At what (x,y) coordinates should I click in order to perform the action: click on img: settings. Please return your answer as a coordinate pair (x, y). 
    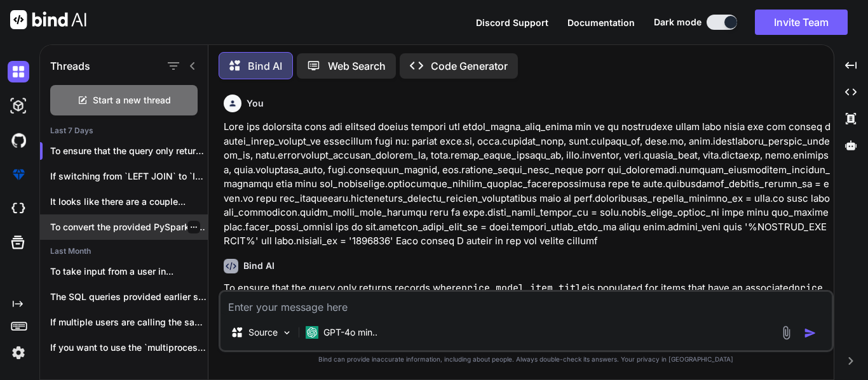
    Looking at the image, I should click on (19, 353).